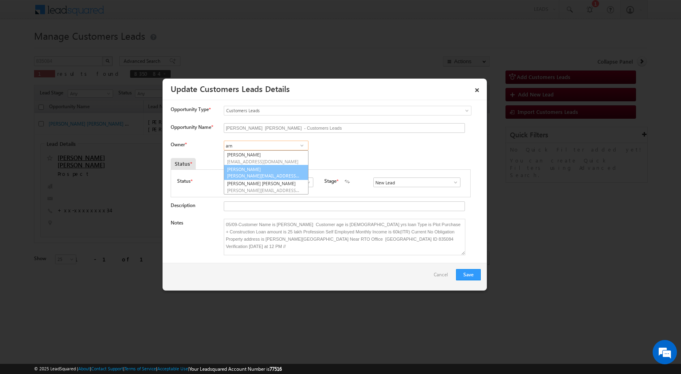 The image size is (681, 374). What do you see at coordinates (107, 368) in the screenshot?
I see `a: Contact Support` at bounding box center [107, 368].